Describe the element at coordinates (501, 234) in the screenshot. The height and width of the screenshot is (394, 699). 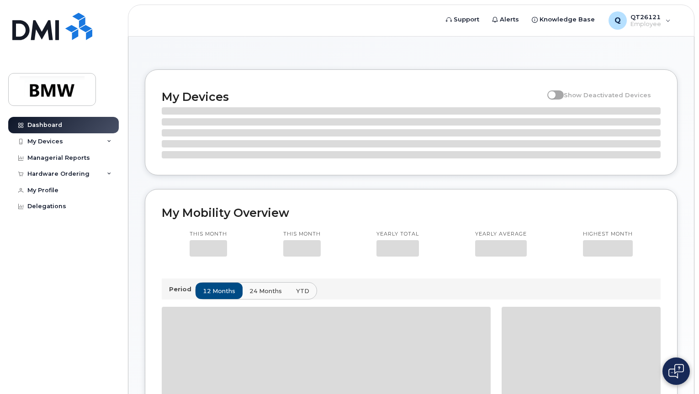
I see `p: Yearly average` at that location.